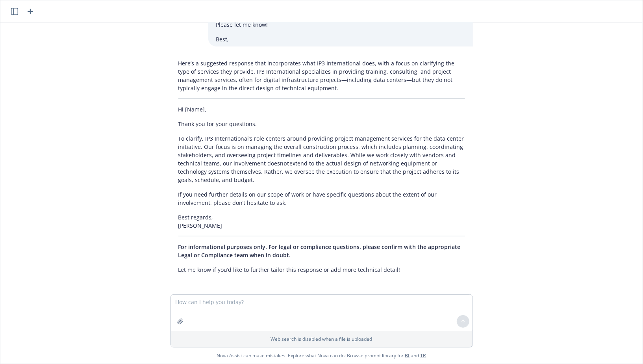 The height and width of the screenshot is (364, 643). What do you see at coordinates (322, 198) in the screenshot?
I see `p: If you need further details on our scope of work or have specific questions about the extent of o...` at bounding box center [322, 198].